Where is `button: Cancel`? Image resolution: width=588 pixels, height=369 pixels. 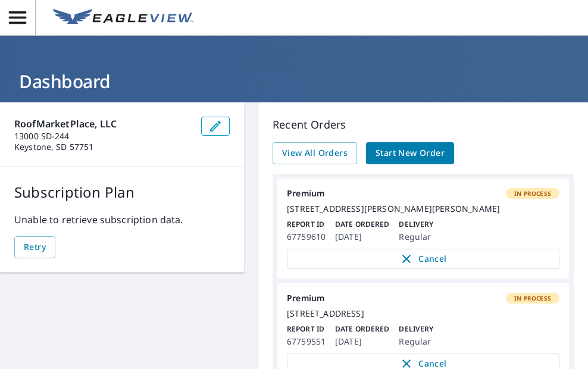 button: Cancel is located at coordinates (424, 259).